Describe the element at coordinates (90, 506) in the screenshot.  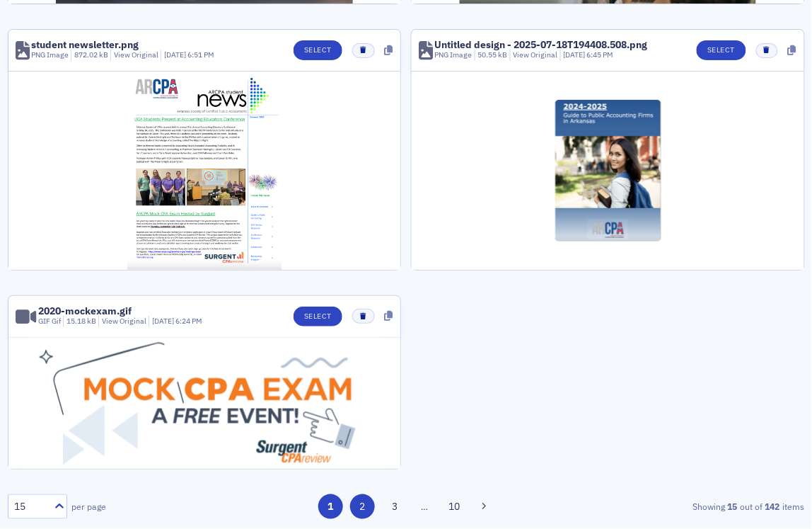
I see `label: per page` at that location.